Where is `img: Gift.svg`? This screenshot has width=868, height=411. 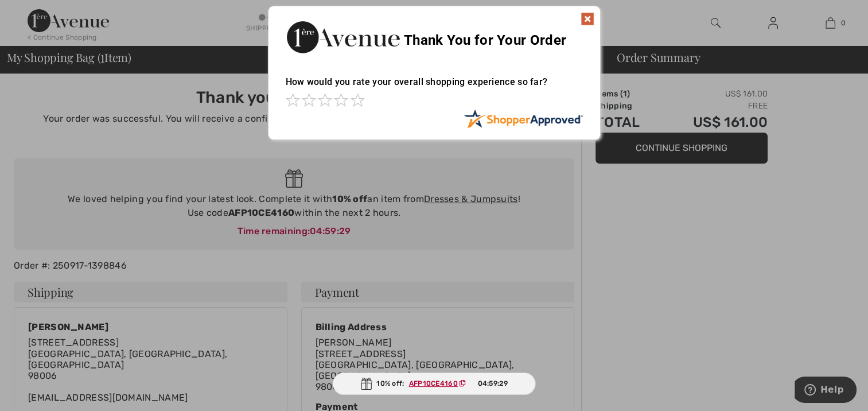 img: Gift.svg is located at coordinates (366, 384).